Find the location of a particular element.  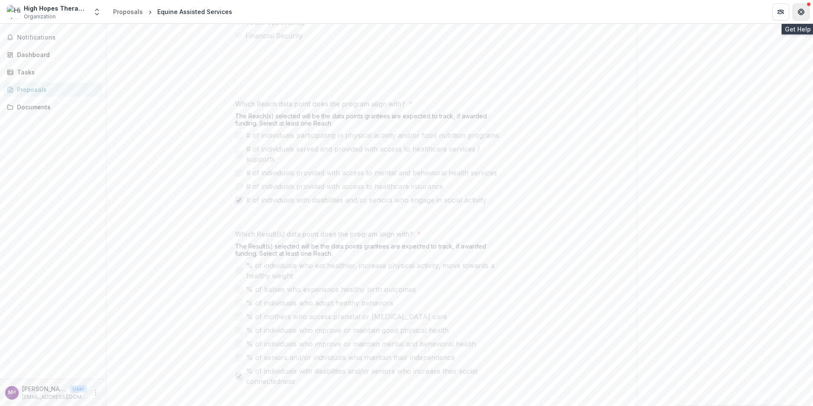

span: % of individuals who improve or maintain mental and behavioral health is located at coordinates (361, 344).